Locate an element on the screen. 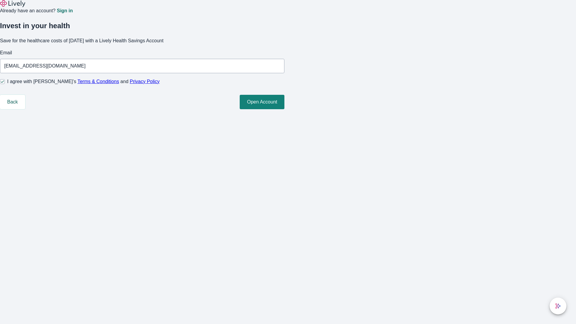  button: Open Account is located at coordinates (262, 102).